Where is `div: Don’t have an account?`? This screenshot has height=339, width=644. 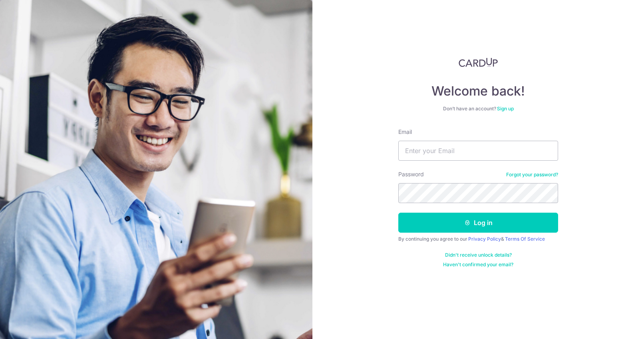
div: Don’t have an account? is located at coordinates (478, 109).